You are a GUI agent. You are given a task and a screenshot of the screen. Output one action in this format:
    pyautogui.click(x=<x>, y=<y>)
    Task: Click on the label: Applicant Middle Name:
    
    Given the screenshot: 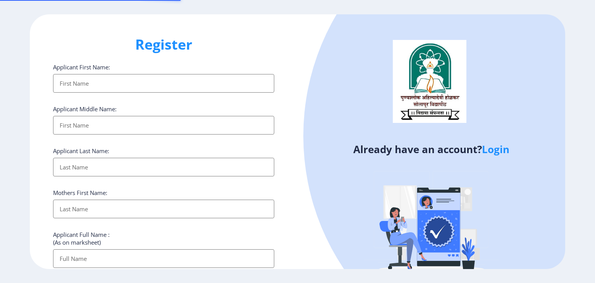 What is the action you would take?
    pyautogui.click(x=85, y=109)
    